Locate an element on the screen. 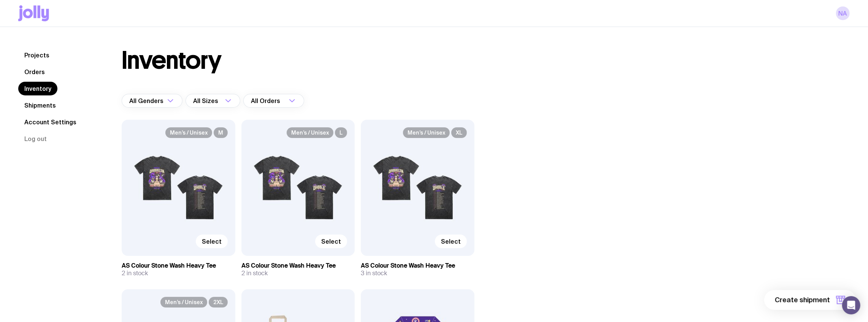  a: Inventory is located at coordinates (38, 89).